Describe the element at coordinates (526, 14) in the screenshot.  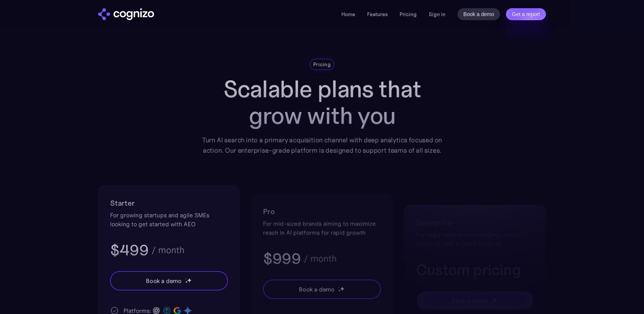
I see `a: Get a report` at that location.